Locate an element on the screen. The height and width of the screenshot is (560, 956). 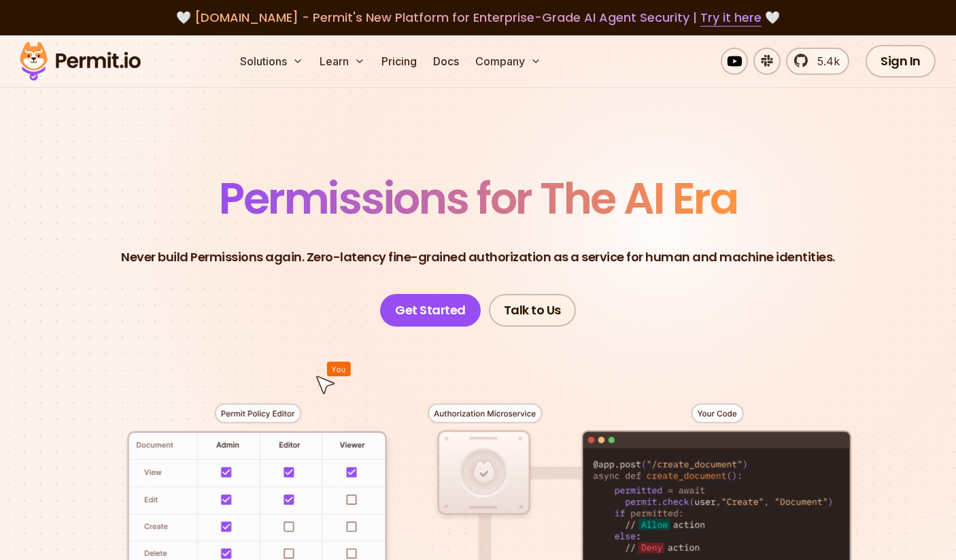
span: Permissions for The AI Era is located at coordinates (478, 198).